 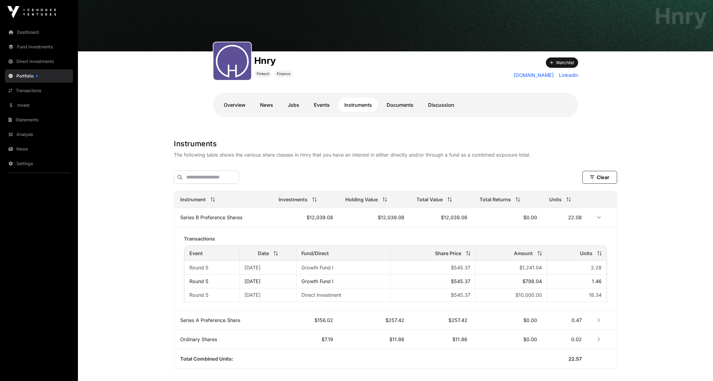 What do you see at coordinates (223, 340) in the screenshot?
I see `td: Ordinary Shares` at bounding box center [223, 340].